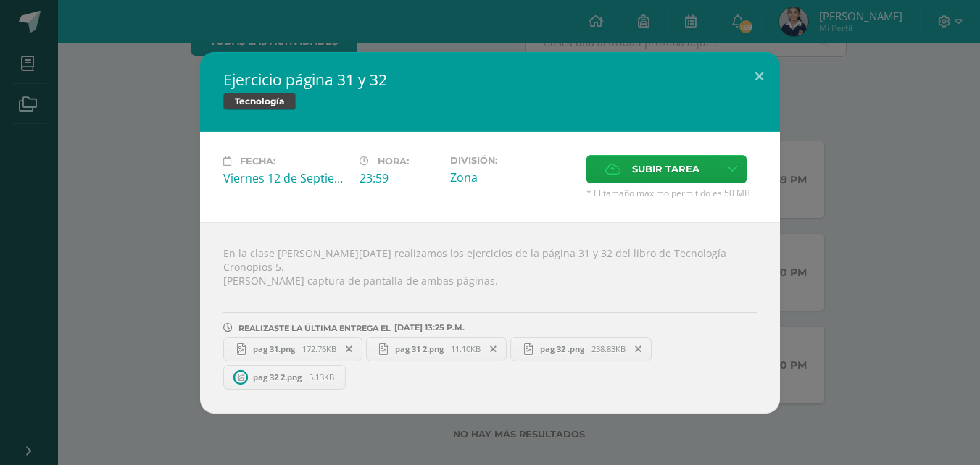 The image size is (980, 465). What do you see at coordinates (665, 168) in the screenshot?
I see `span: Subir tarea` at bounding box center [665, 168].